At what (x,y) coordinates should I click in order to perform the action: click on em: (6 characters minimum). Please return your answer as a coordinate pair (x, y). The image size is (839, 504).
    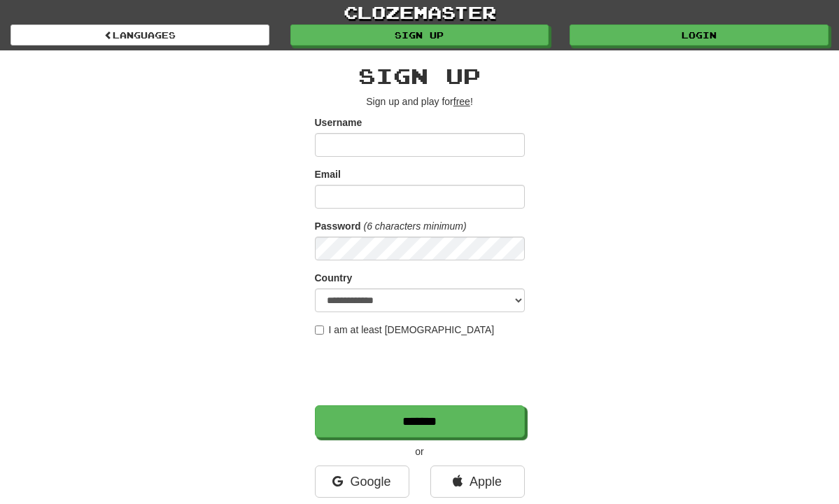
    Looking at the image, I should click on (415, 226).